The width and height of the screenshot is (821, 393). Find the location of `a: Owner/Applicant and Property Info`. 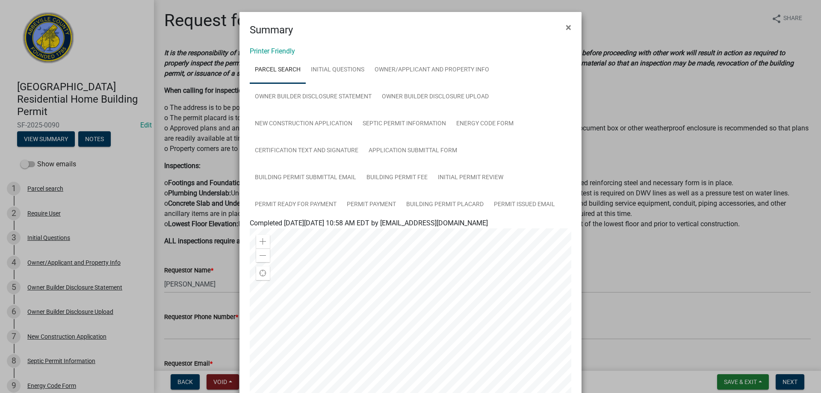

a: Owner/Applicant and Property Info is located at coordinates (432, 70).